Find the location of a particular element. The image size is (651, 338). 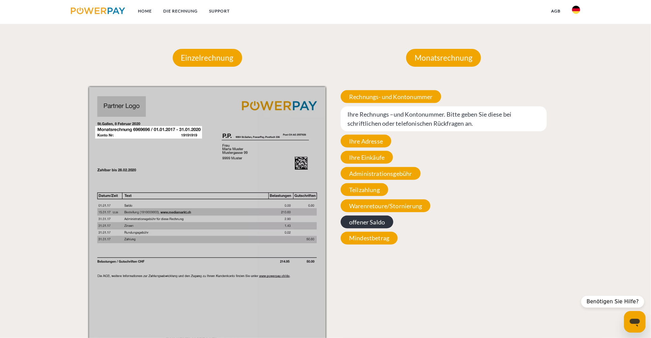

span: Warenretoure/Stornierung is located at coordinates (385, 206).